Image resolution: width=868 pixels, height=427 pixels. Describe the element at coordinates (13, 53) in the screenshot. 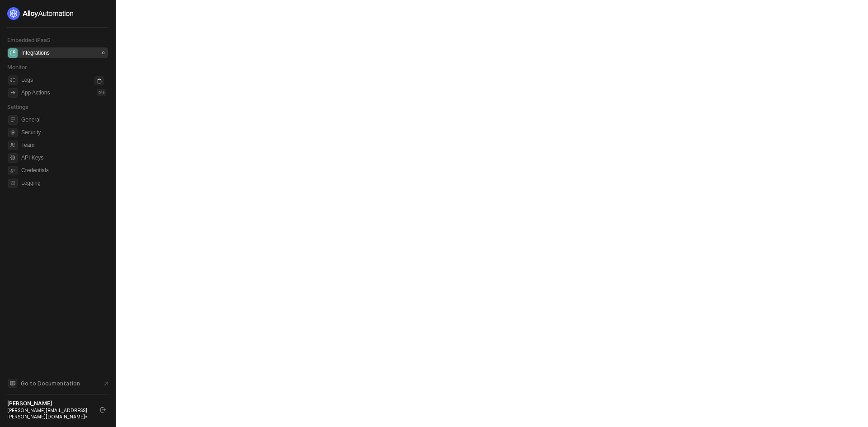

I see `span: integrations` at that location.